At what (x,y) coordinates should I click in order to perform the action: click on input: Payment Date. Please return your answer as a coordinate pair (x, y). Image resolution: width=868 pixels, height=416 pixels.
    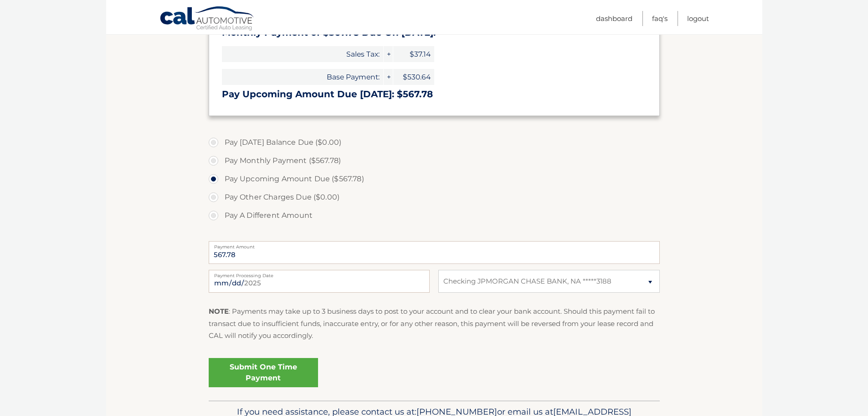
    Looking at the image, I should click on (319, 281).